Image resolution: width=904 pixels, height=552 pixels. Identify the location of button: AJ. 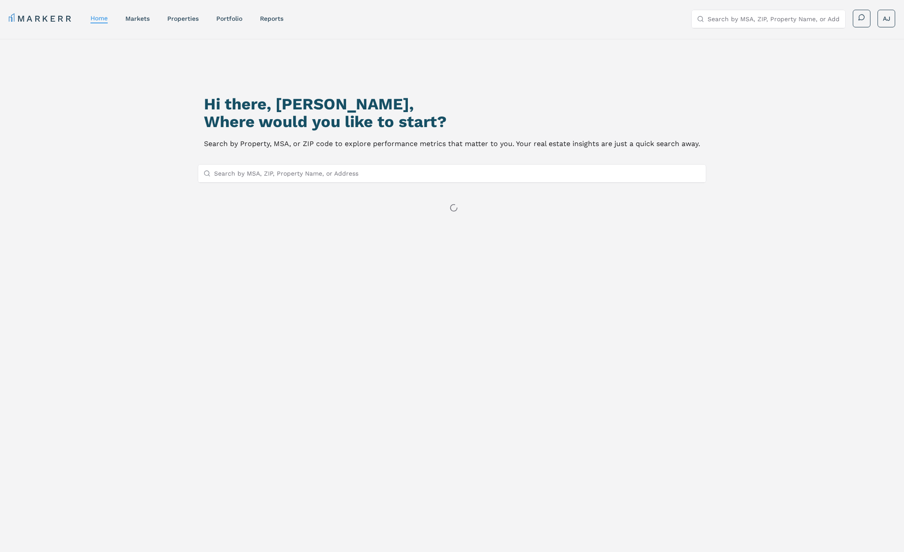
(886, 19).